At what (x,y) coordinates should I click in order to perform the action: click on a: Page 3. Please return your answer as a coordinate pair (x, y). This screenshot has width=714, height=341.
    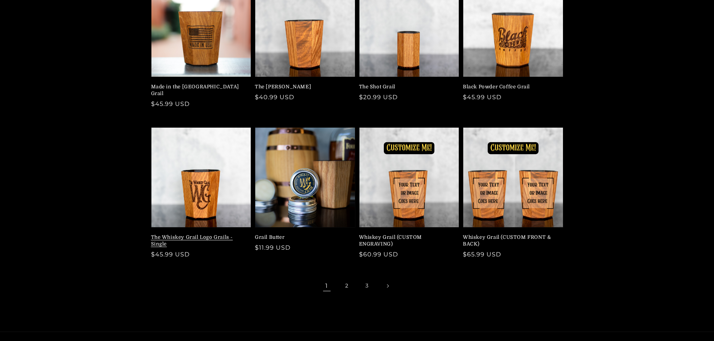
    Looking at the image, I should click on (367, 286).